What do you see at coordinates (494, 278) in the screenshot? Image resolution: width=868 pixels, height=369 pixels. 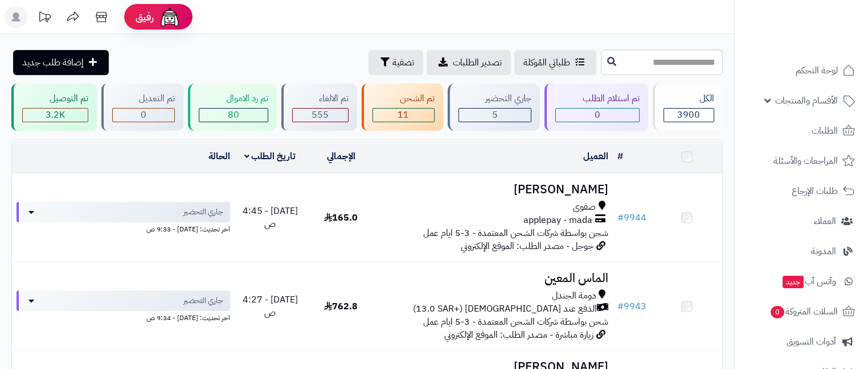 I see `h3: الماس المعين` at bounding box center [494, 278].